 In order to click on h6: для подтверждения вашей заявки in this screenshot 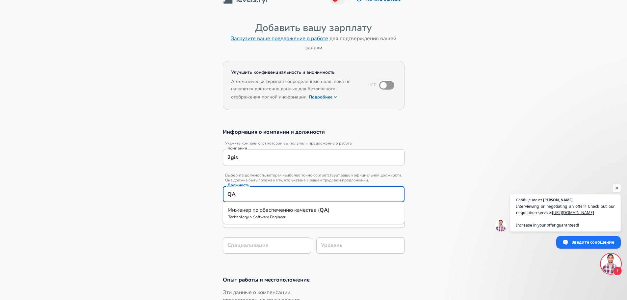, I will do `click(314, 43)`.